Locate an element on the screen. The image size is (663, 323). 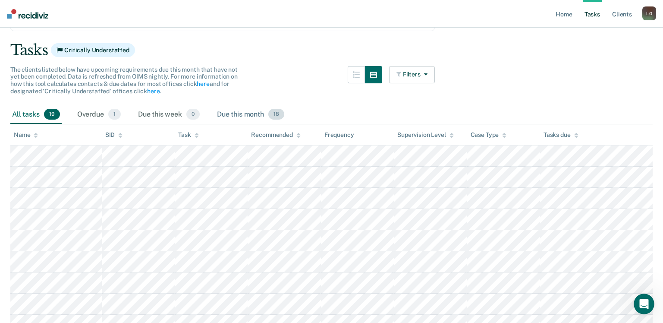
img: Recidiviz is located at coordinates (28, 14).